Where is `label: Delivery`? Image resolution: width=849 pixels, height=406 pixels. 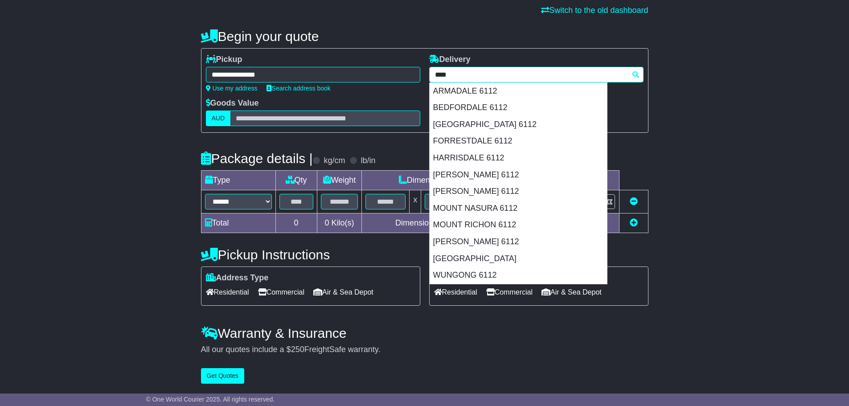
label: Delivery is located at coordinates (450, 60).